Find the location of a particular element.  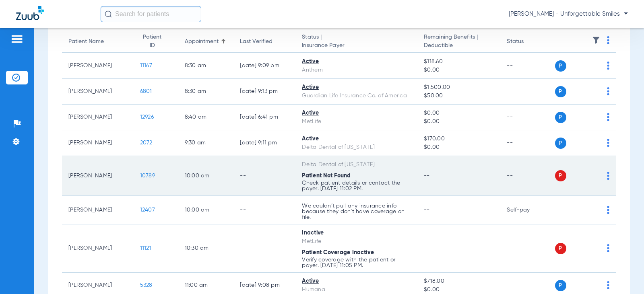

td: 10:30 AM is located at coordinates (206, 249).